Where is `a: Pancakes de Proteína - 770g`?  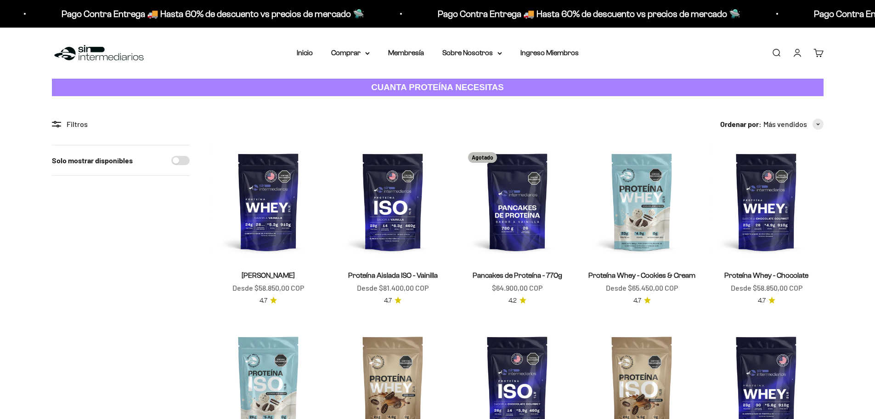
a: Pancakes de Proteína - 770g is located at coordinates (517, 275).